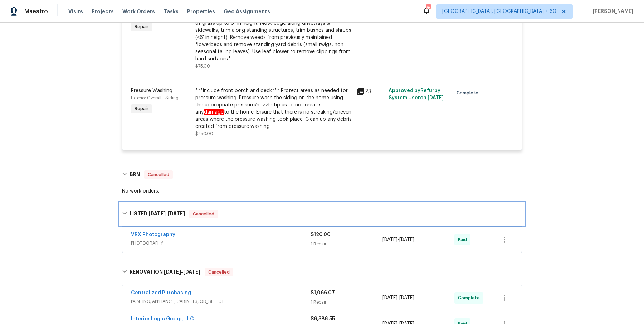 This screenshot has height=324, width=644. I want to click on span: Paid, so click(464, 240).